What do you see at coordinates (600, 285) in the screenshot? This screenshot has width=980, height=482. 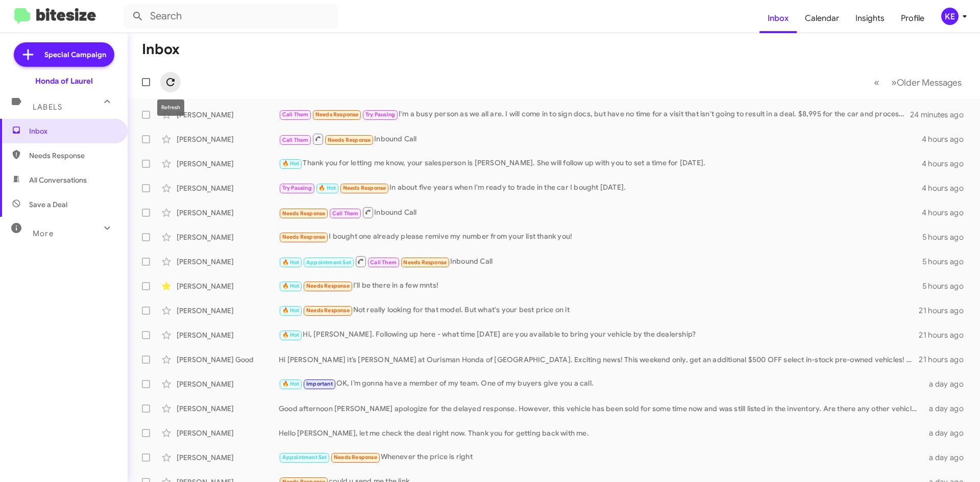 I see `div: I'll be there in a few mnts!` at bounding box center [600, 285].